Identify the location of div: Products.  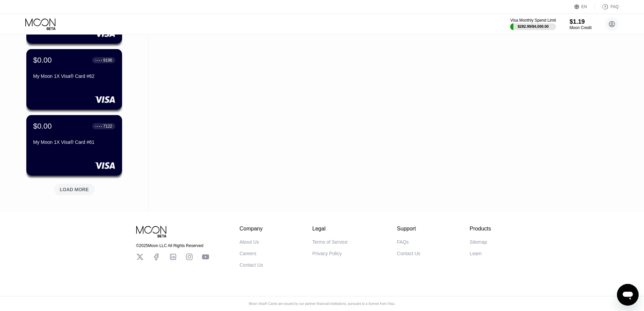
(480, 229).